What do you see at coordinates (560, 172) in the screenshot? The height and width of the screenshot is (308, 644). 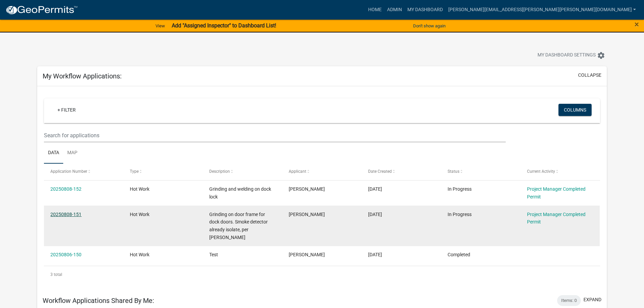 I see `datatable-header-cell: Current Activity` at bounding box center [560, 172].